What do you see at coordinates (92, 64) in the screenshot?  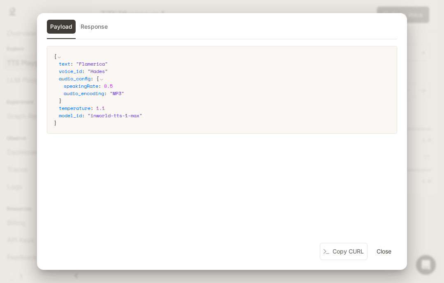 I see `span: " Flamerica "` at bounding box center [92, 64].